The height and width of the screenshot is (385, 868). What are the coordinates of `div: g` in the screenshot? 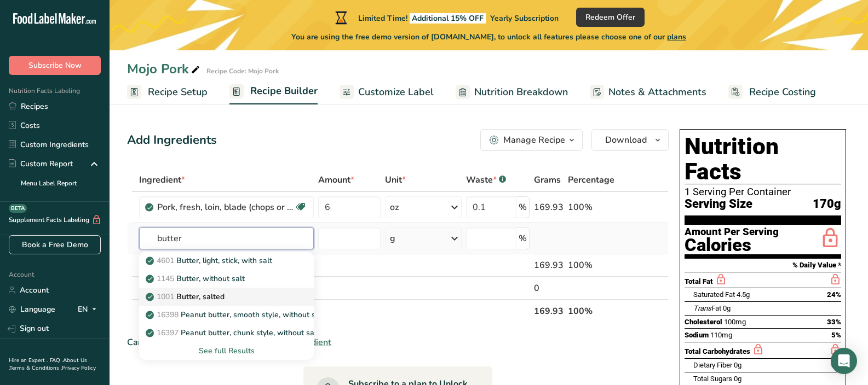 It's located at (393, 239).